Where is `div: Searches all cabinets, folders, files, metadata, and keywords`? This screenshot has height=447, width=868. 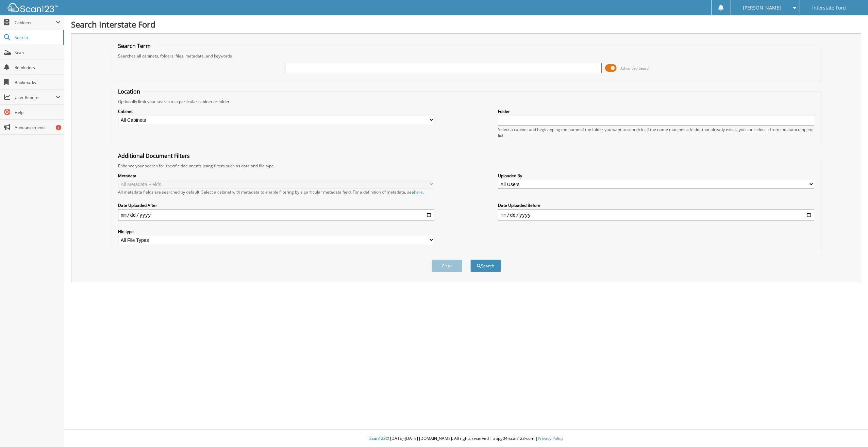
div: Searches all cabinets, folders, files, metadata, and keywords is located at coordinates (466, 56).